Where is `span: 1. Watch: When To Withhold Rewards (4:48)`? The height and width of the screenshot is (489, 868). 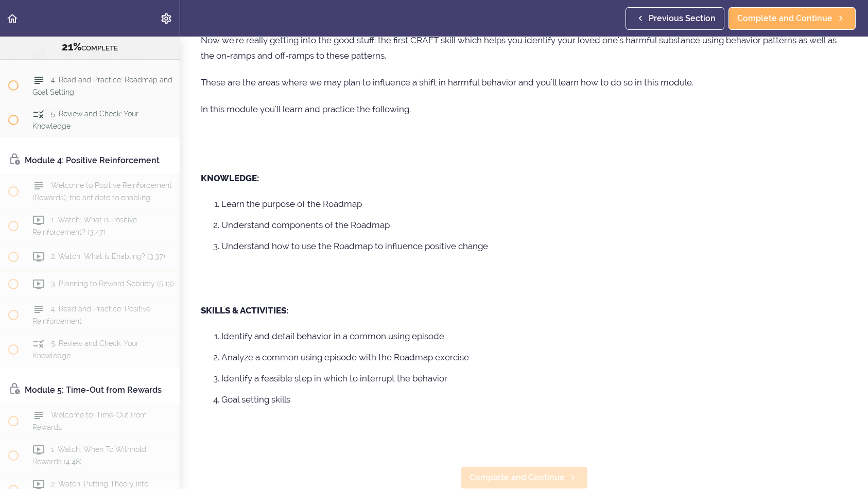
span: 1. Watch: When To Withhold Rewards (4:48) is located at coordinates (89, 455).